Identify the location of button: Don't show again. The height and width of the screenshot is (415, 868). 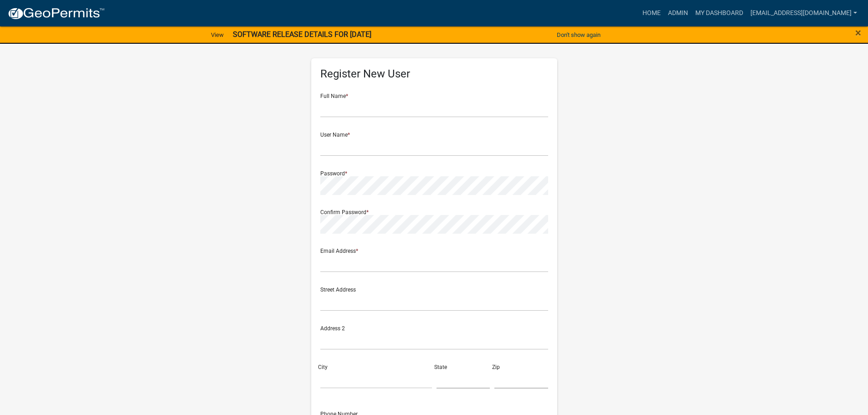
(578, 35).